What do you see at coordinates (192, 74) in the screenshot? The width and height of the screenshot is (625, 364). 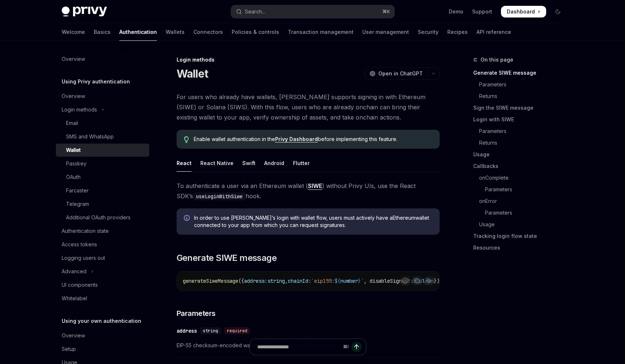 I see `h1: Wallet` at bounding box center [192, 74].